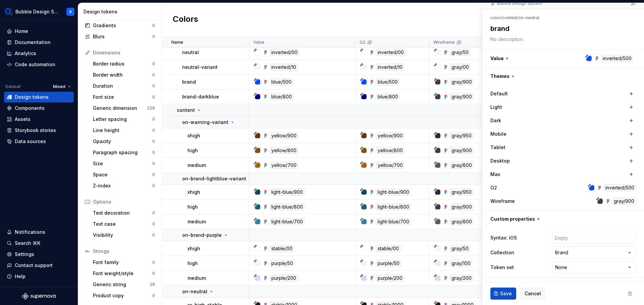 The image size is (644, 305). Describe the element at coordinates (29, 108) in the screenshot. I see `div: Components` at that location.